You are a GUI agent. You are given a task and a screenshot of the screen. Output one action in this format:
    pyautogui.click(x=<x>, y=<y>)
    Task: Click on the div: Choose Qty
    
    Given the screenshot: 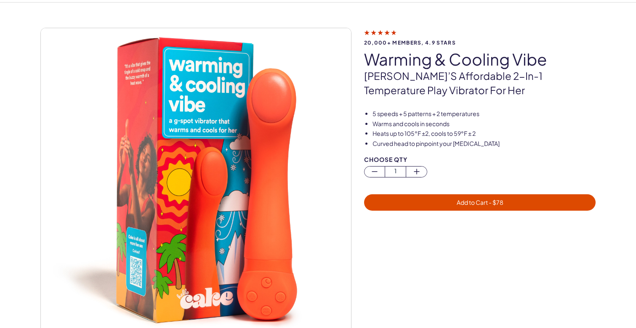 What is the action you would take?
    pyautogui.click(x=480, y=160)
    